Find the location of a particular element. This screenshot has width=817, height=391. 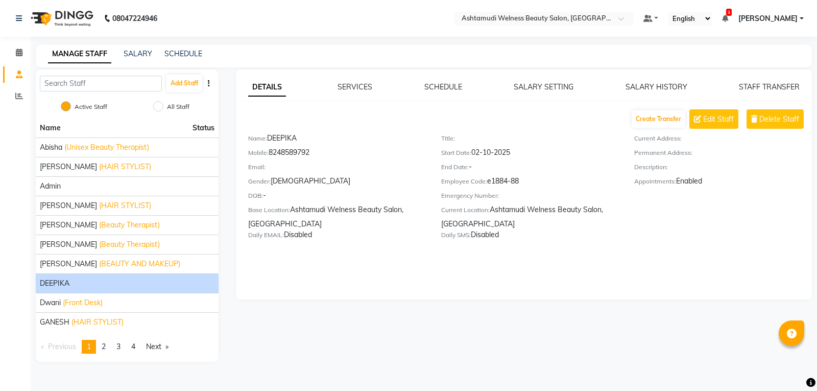

span: 4 is located at coordinates (133, 346).